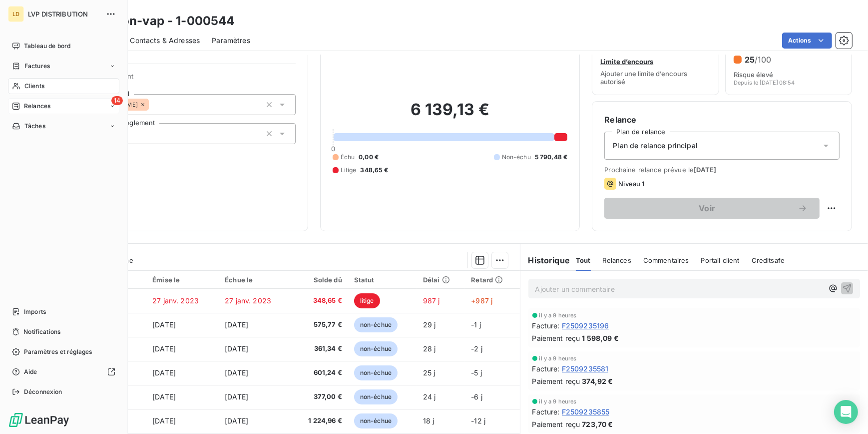 Image resolution: width=868 pixels, height=434 pixels. I want to click on div: LD, so click(16, 14).